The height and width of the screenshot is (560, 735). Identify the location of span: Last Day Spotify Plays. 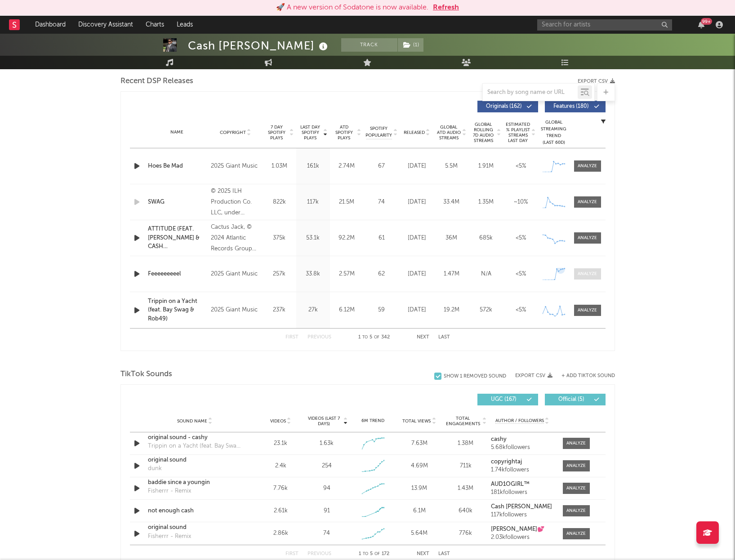
(310, 133).